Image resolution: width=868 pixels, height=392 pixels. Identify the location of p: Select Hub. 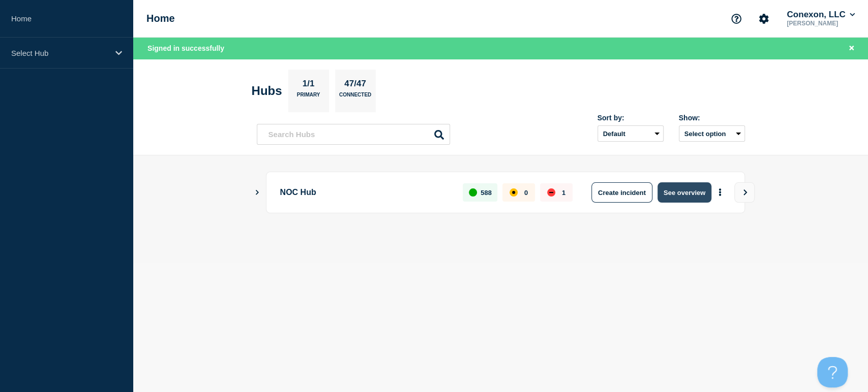
(60, 53).